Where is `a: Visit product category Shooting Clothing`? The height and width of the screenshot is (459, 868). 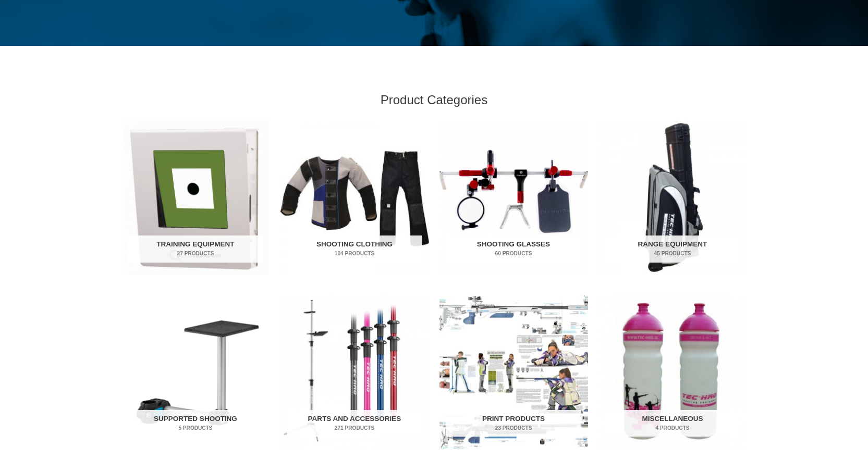 a: Visit product category Shooting Clothing is located at coordinates (354, 197).